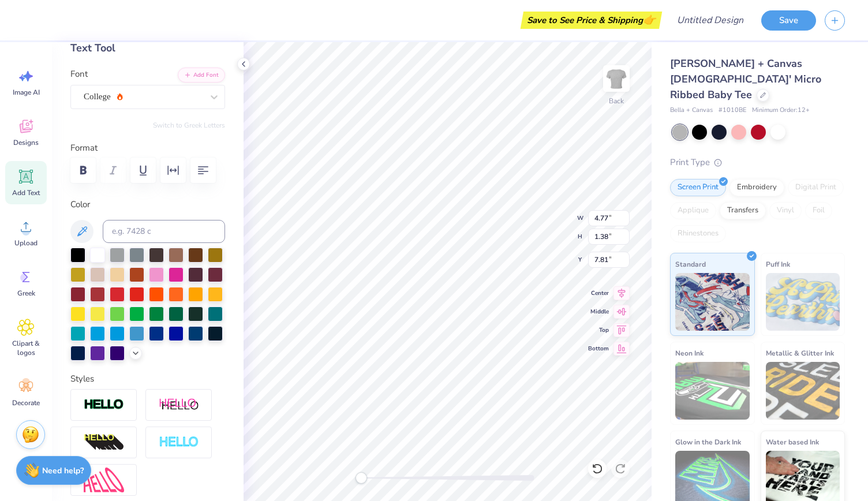 Image resolution: width=868 pixels, height=501 pixels. What do you see at coordinates (732, 110) in the screenshot?
I see `span: # 1010BE` at bounding box center [732, 110].